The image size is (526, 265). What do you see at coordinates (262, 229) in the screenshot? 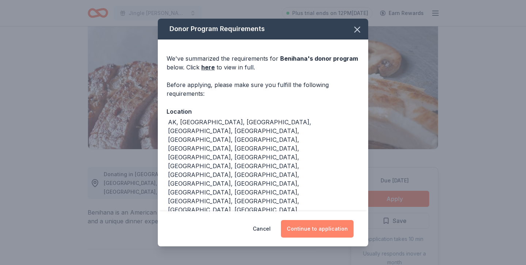
I see `button: Cancel` at bounding box center [262, 229].